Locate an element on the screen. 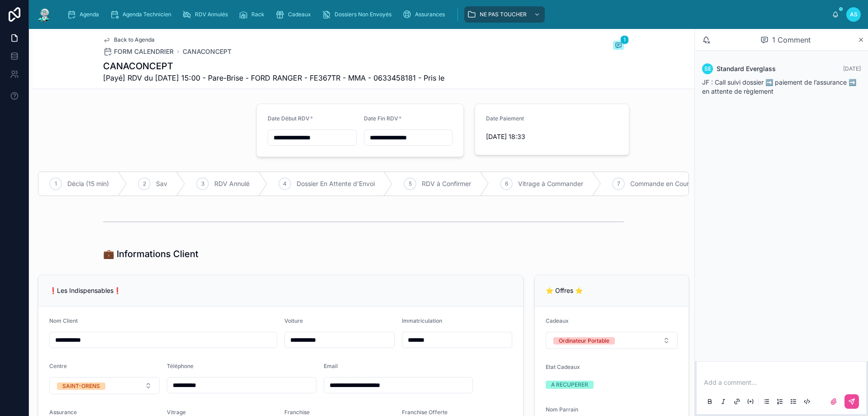 This screenshot has height=416, width=868. div: SAINT-ORENS is located at coordinates (81, 386).